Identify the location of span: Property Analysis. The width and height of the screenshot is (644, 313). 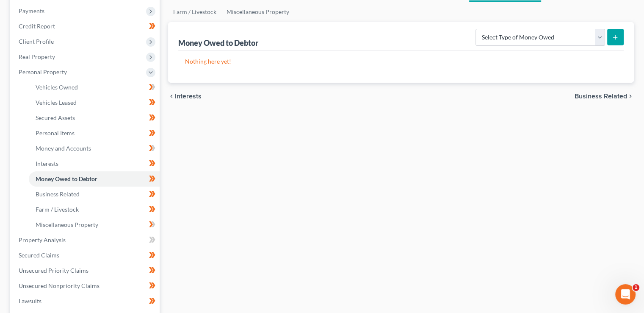
(42, 239).